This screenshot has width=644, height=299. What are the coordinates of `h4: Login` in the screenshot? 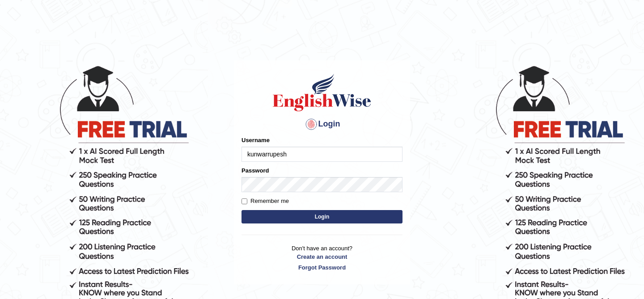 It's located at (322, 124).